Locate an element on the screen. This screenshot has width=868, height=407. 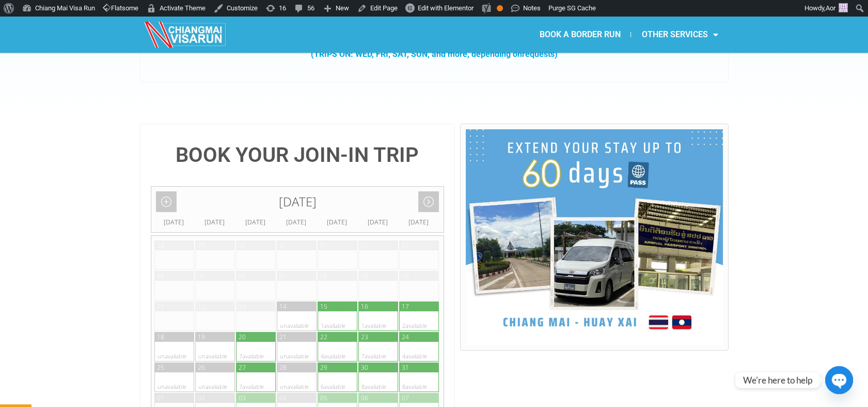
div: 08 is located at coordinates (324, 275).